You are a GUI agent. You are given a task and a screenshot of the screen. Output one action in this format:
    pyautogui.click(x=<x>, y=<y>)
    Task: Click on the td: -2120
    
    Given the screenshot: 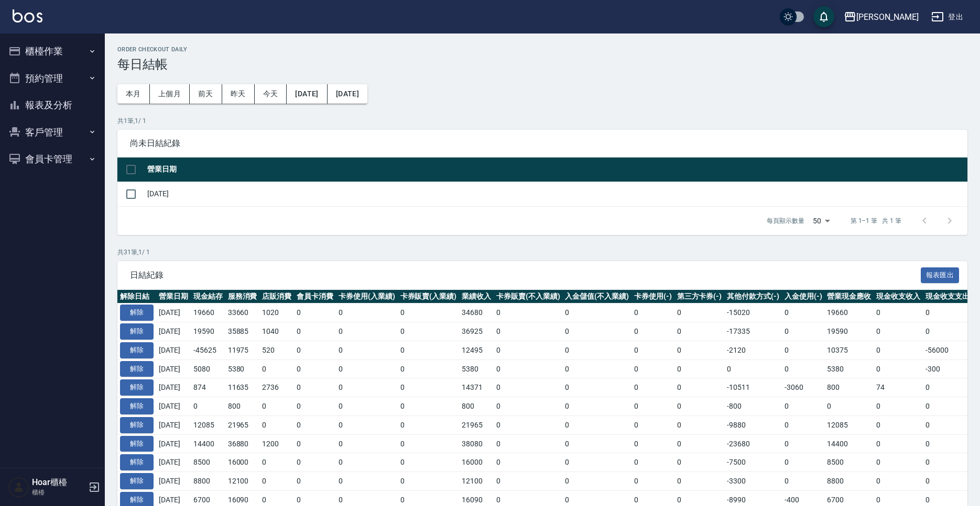 What is the action you would take?
    pyautogui.click(x=753, y=350)
    